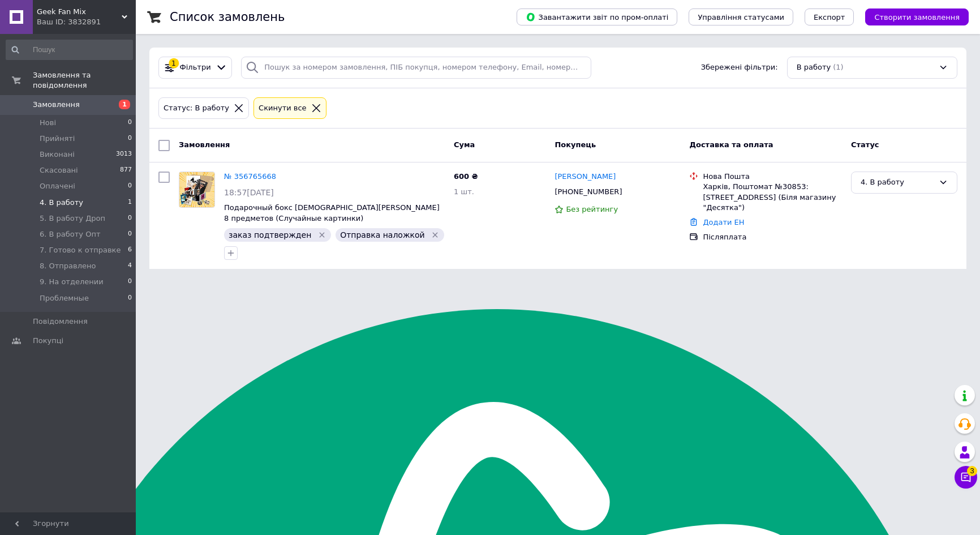  I want to click on span: Нові, so click(47, 123).